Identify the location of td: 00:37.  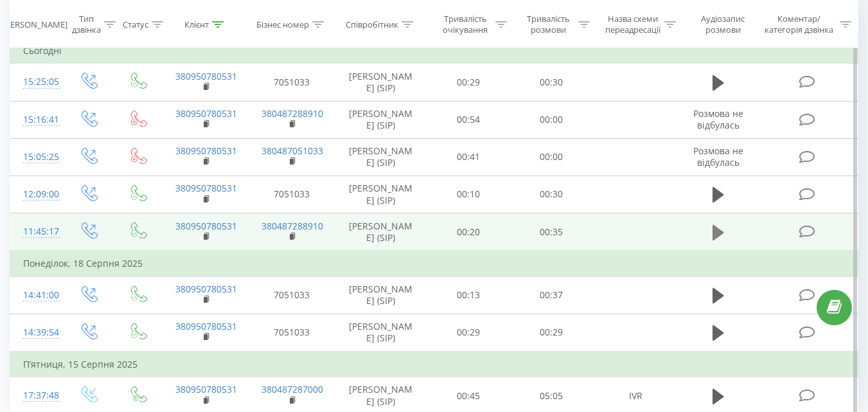
(551, 296).